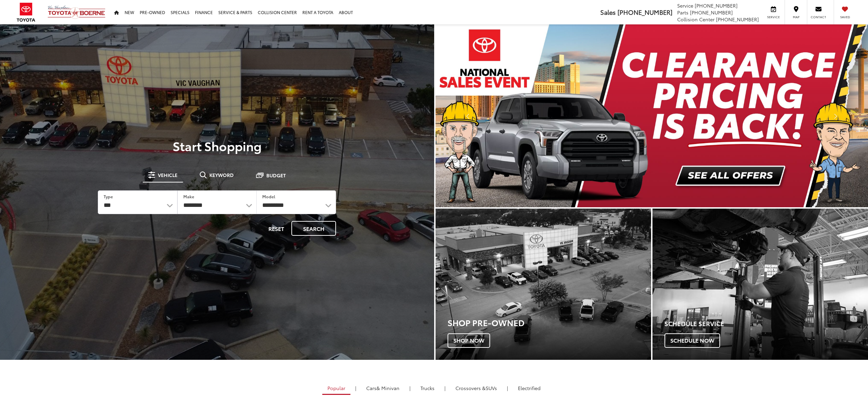  What do you see at coordinates (189, 196) in the screenshot?
I see `label: Make` at bounding box center [189, 196].